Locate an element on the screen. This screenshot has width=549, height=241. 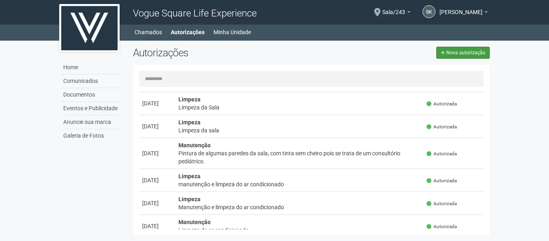
span: Bruna Kabbaz de Mello Vieira is located at coordinates (461, 8).